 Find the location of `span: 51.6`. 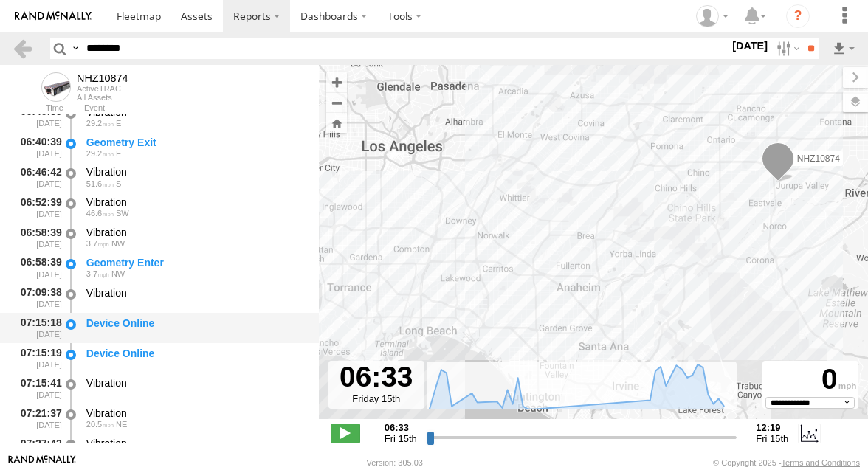

span: 51.6 is located at coordinates (100, 183).